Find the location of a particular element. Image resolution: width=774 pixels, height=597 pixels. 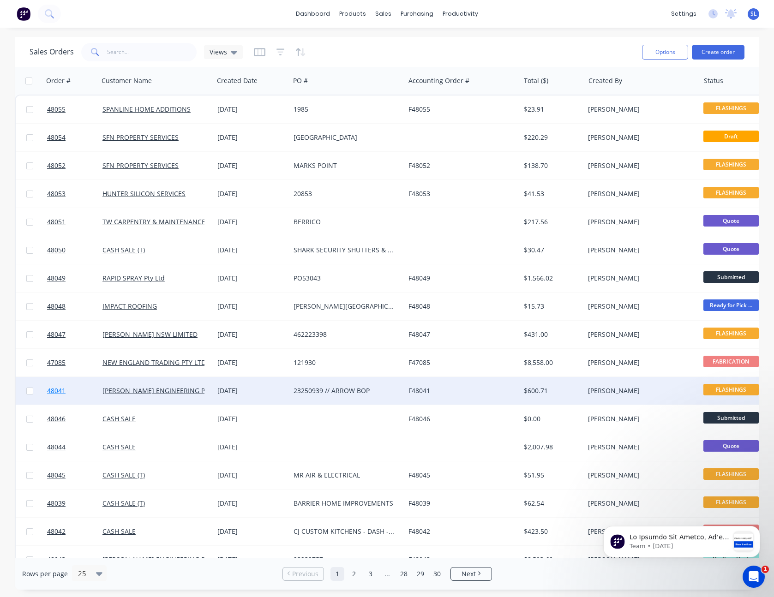

button: Options is located at coordinates (665, 52).